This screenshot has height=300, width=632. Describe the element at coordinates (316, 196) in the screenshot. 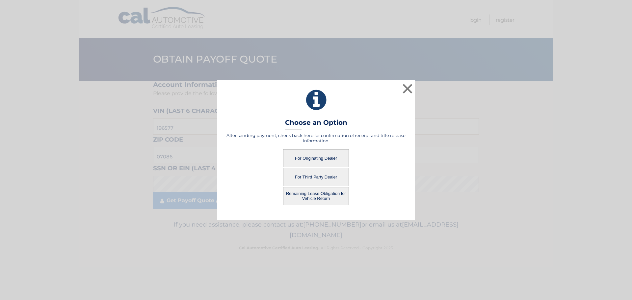

I see `button: Remaining Lease Obligation for Vehicle Return` at that location.